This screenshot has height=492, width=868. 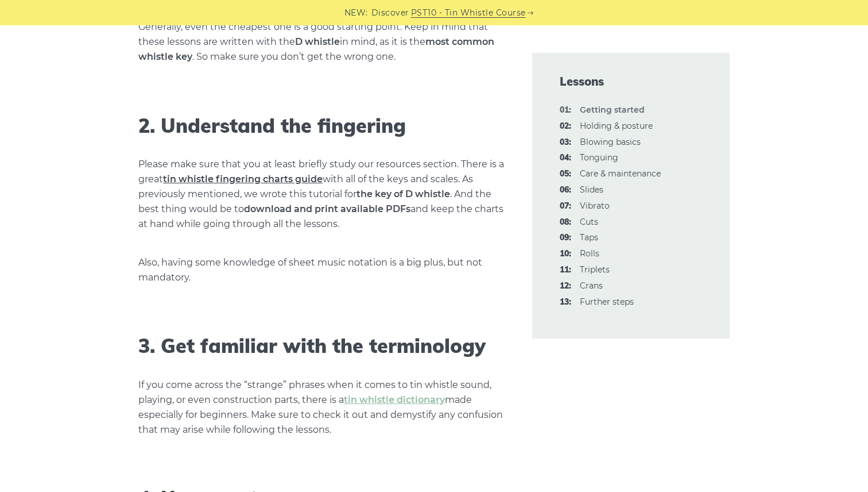 I want to click on a: 06:Slides, so click(x=591, y=190).